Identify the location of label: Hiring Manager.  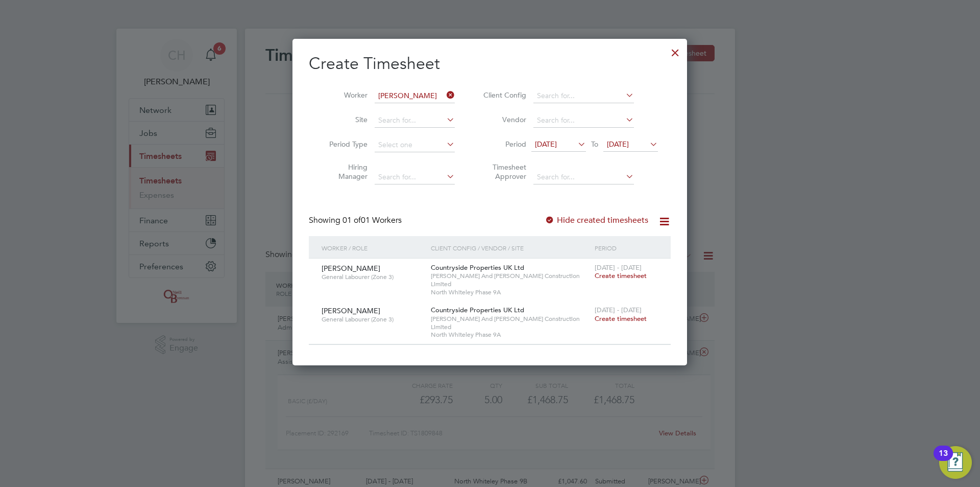
(345, 172).